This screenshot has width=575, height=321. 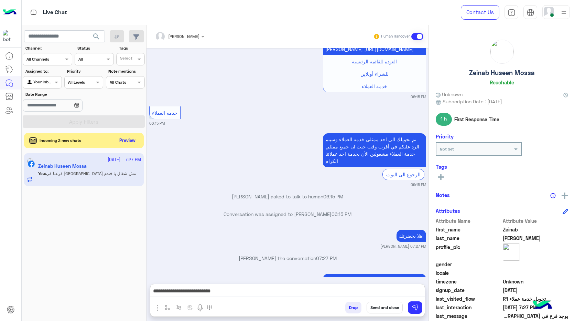 What do you see at coordinates (536, 307) in the screenshot?
I see `span: 2025-09-23T16:27:29.0755101Z` at bounding box center [536, 307].